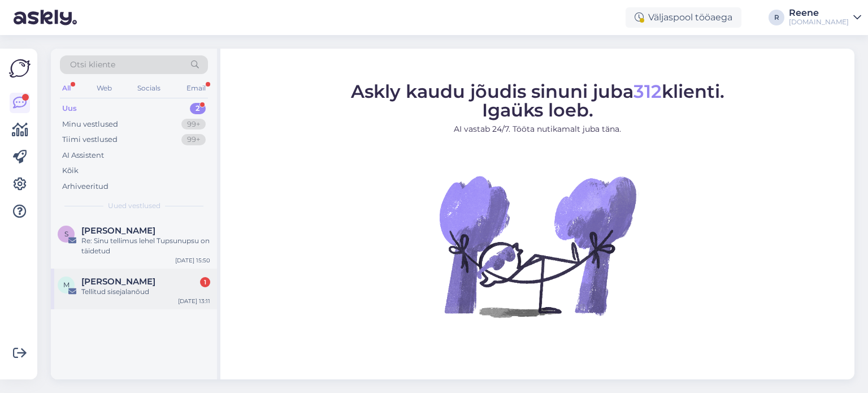  I want to click on div: Reene, so click(819, 13).